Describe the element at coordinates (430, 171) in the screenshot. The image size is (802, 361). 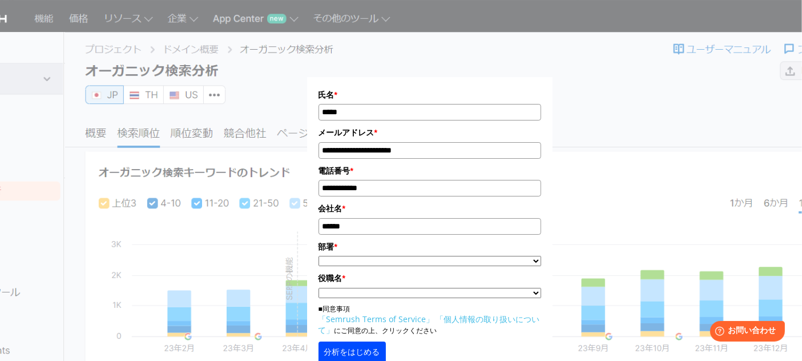
I see `label: 電話番号` at that location.